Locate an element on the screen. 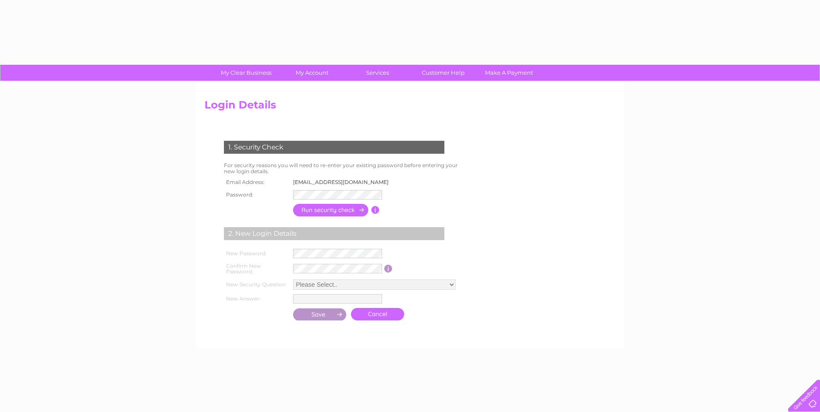 The image size is (820, 412). th: New Password: is located at coordinates (256, 254).